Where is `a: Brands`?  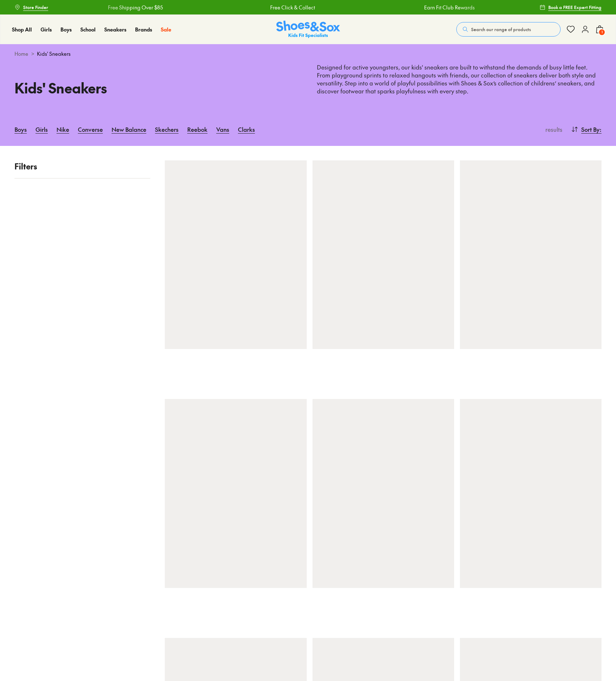 a: Brands is located at coordinates (144, 29).